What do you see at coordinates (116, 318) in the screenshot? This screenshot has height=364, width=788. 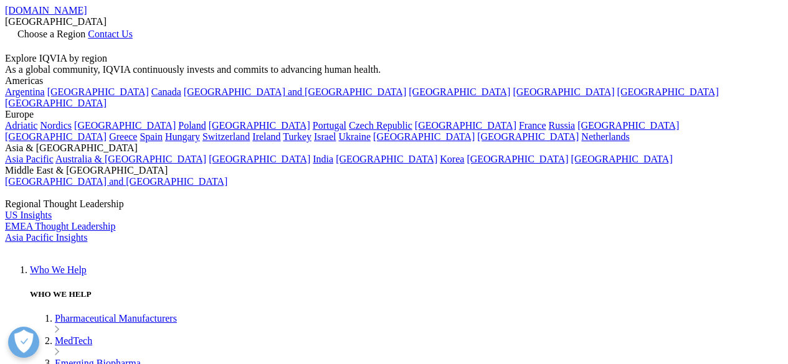 I see `a: Pharmaceutical Manufacturers` at bounding box center [116, 318].